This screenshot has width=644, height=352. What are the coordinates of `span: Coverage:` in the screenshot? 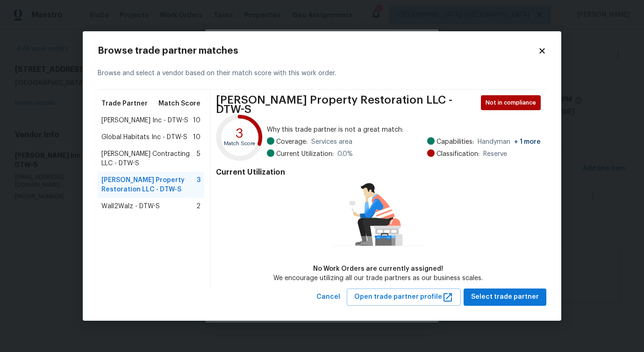 It's located at (291, 142).